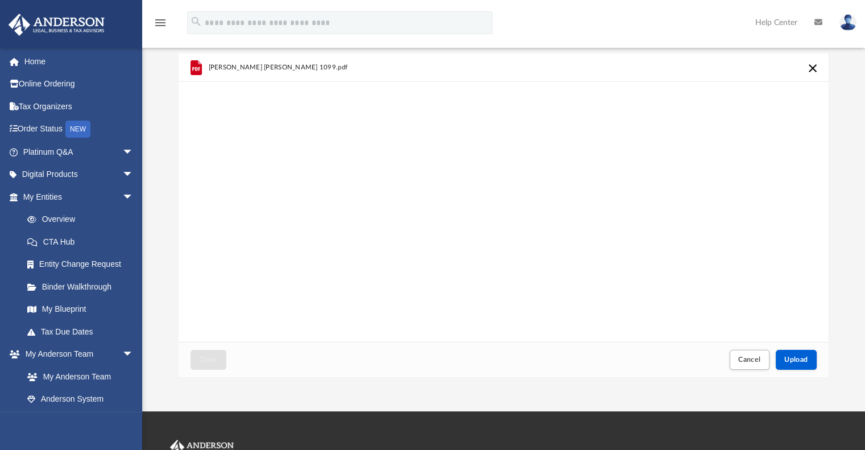 The height and width of the screenshot is (450, 865). What do you see at coordinates (796, 359) in the screenshot?
I see `button: Upload` at bounding box center [796, 359].